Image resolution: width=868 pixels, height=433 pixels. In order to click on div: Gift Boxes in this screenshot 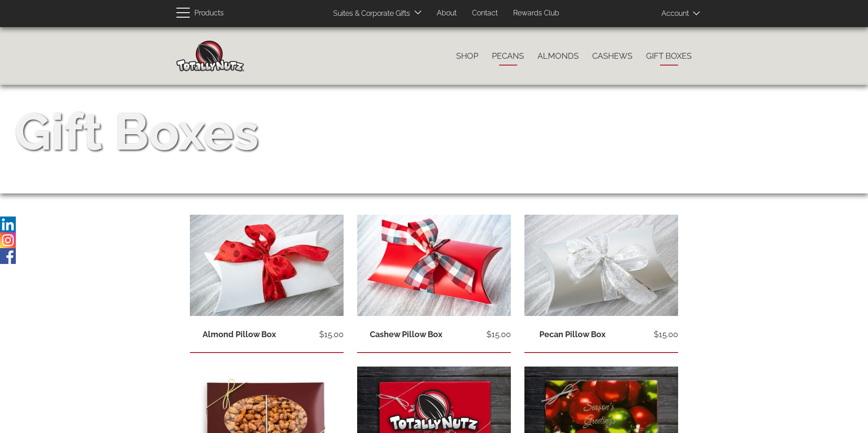, I will do `click(136, 132)`.